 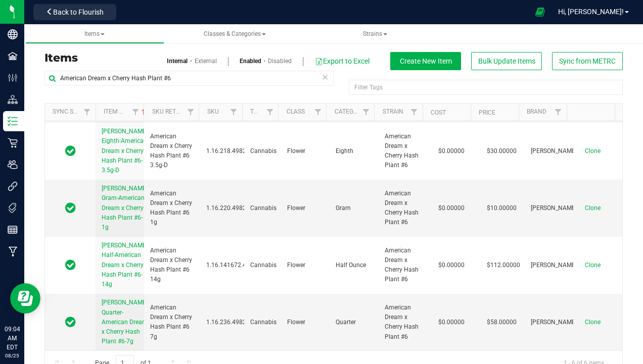 I want to click on span: $112.00000, so click(x=503, y=265).